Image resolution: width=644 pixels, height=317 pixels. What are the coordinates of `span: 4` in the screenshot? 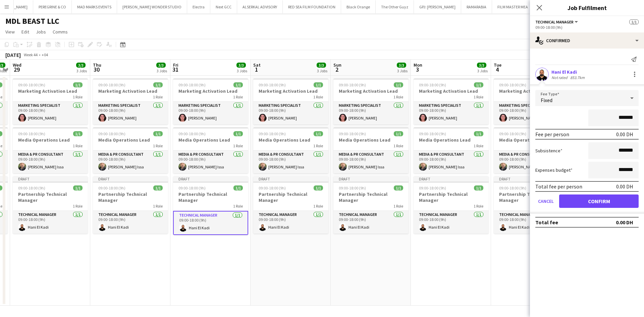 It's located at (497, 69).